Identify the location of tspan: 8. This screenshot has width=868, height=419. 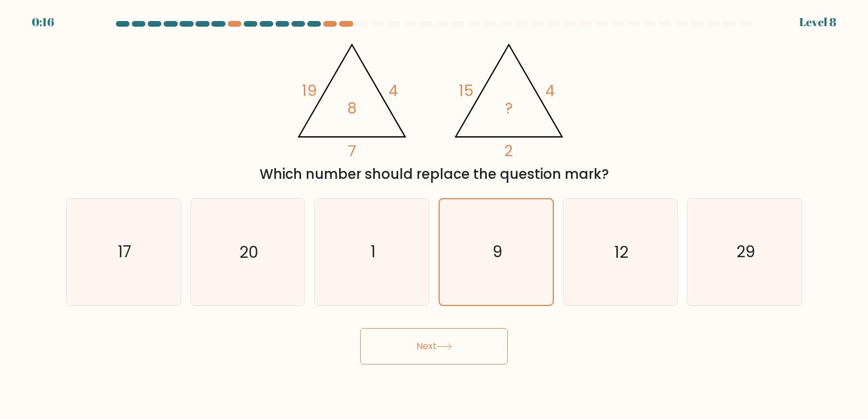
(352, 108).